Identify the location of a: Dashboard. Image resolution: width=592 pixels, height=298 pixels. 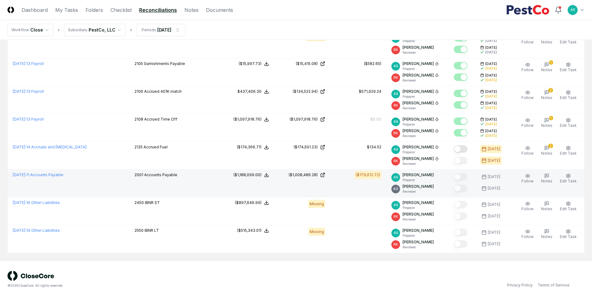
(35, 10).